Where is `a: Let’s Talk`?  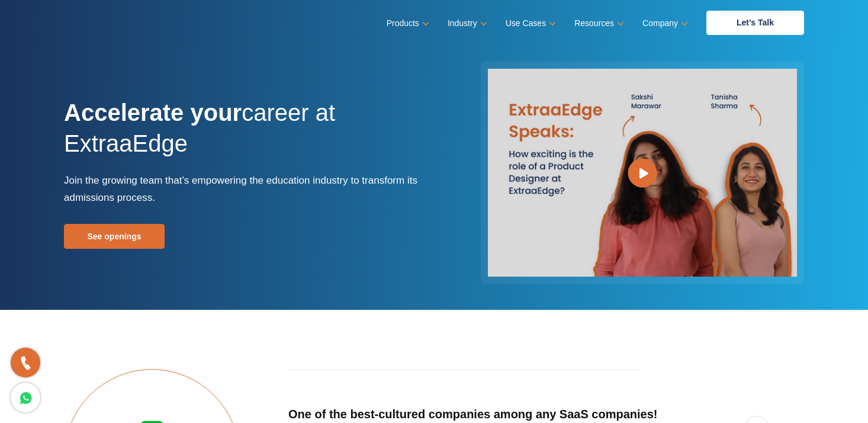 a: Let’s Talk is located at coordinates (755, 22).